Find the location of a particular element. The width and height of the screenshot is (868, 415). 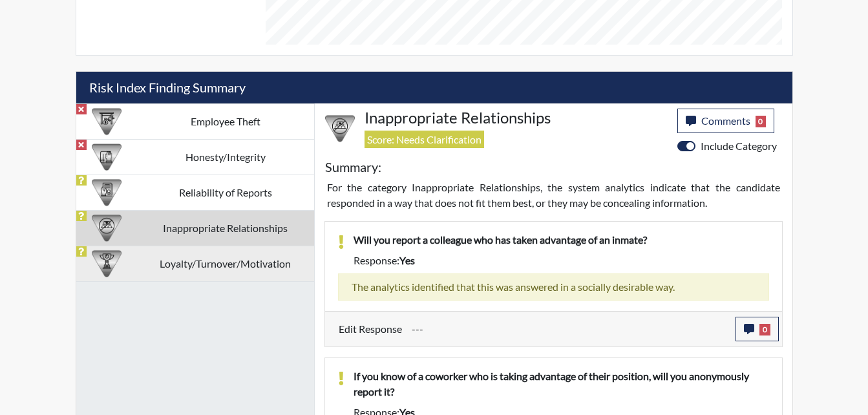

div: Response: is located at coordinates (561, 261).